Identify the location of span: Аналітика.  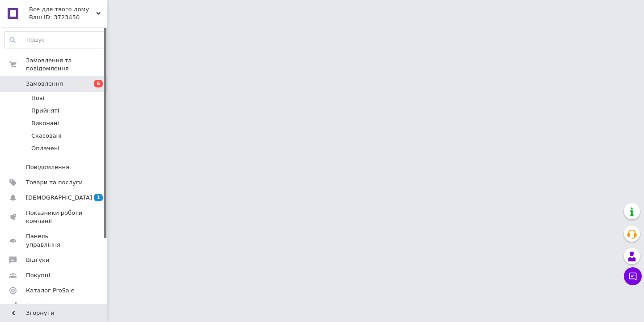
(41, 306).